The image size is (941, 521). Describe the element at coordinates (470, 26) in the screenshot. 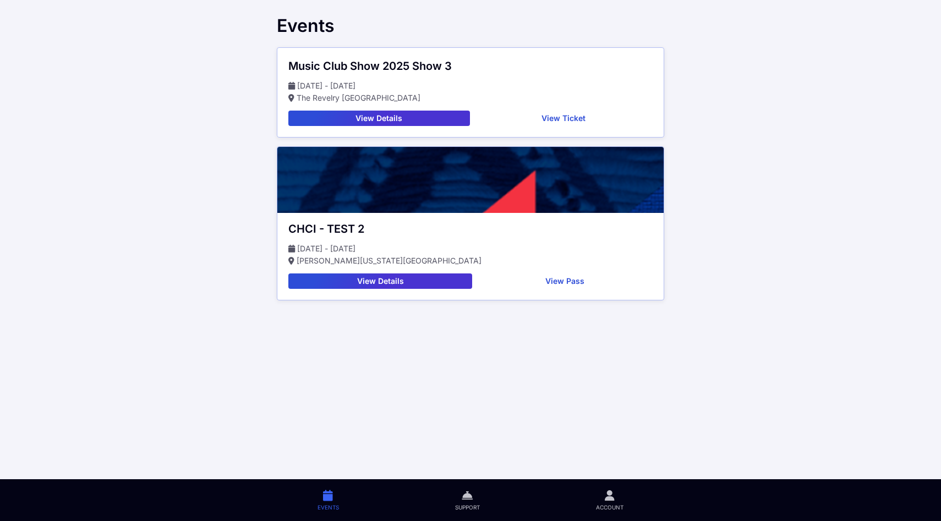

I see `div: Events` at that location.